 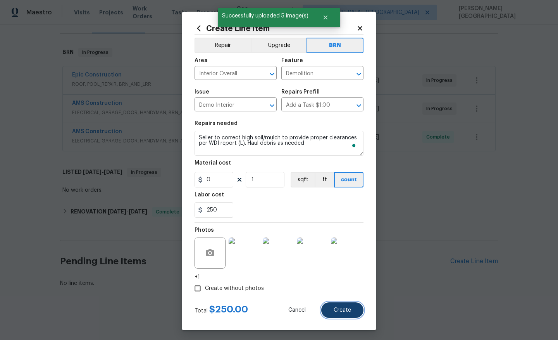 What do you see at coordinates (213, 163) in the screenshot?
I see `h5: Material cost` at bounding box center [213, 163].